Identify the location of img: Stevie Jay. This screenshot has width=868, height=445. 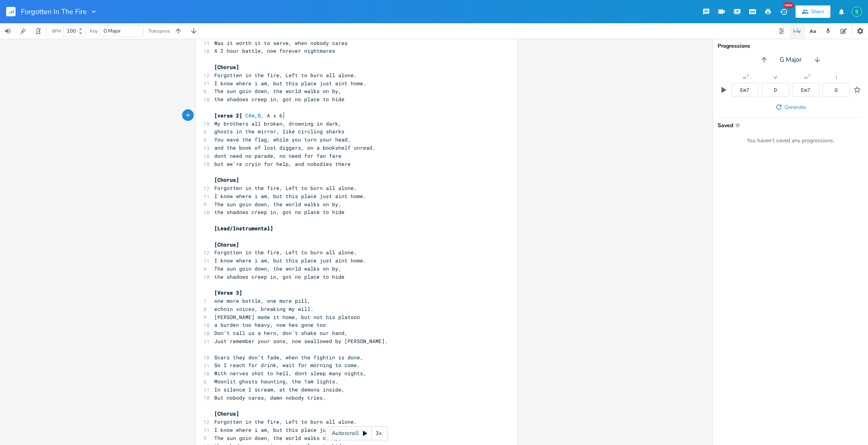
(857, 12).